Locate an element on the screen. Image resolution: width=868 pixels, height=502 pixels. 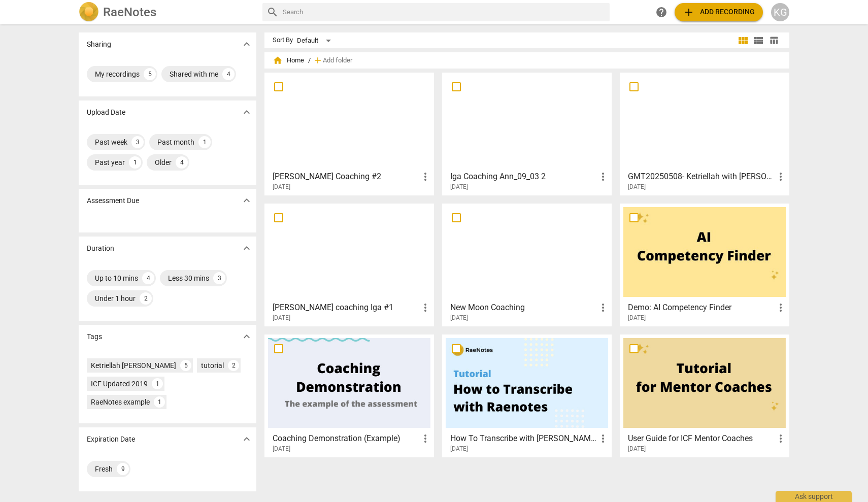
h3: Ann coaching Iga #1 is located at coordinates (346, 307).